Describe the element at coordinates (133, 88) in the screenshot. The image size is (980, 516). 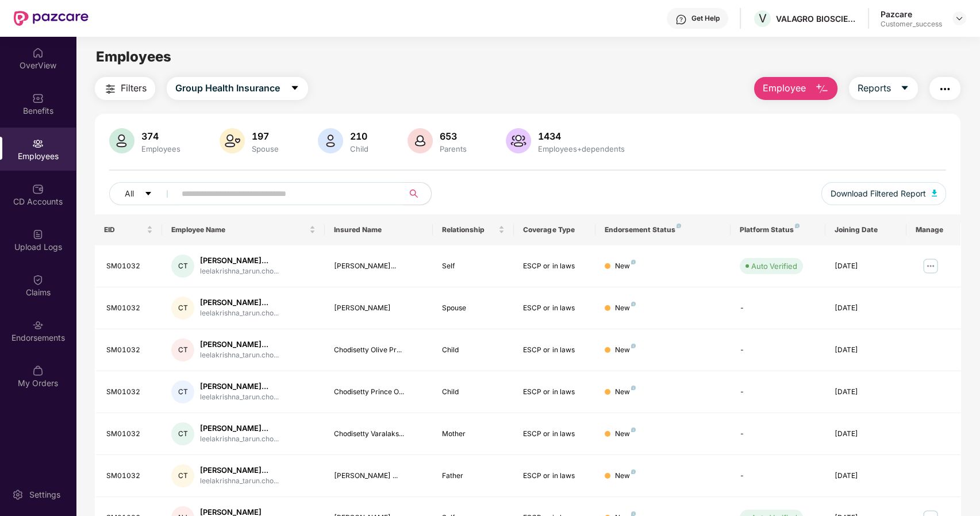
I see `span: Filters` at that location.